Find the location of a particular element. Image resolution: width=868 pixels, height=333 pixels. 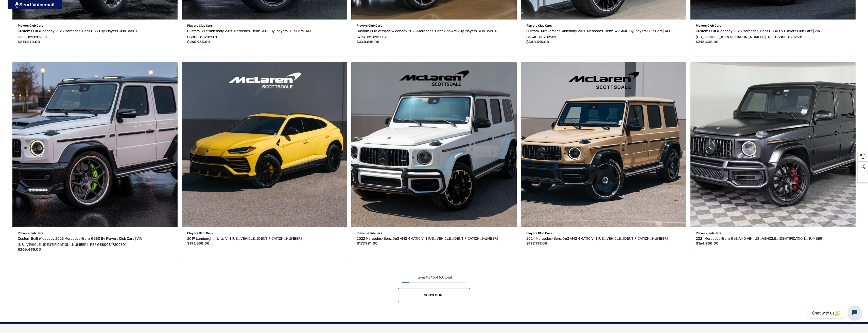

span: $191,850.00 is located at coordinates (198, 243).